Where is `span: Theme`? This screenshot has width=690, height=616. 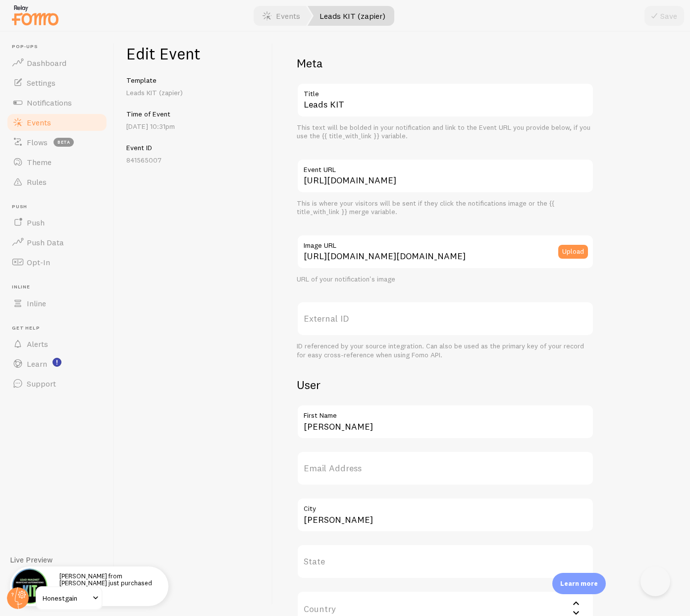
span: Theme is located at coordinates (39, 162).